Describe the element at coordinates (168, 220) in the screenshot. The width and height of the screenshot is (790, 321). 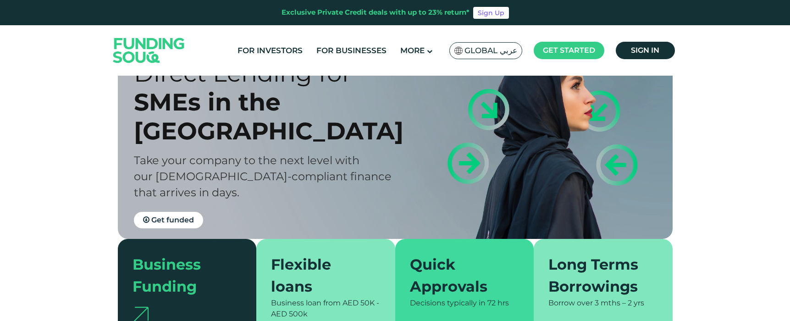
I see `a: Get funded` at that location.